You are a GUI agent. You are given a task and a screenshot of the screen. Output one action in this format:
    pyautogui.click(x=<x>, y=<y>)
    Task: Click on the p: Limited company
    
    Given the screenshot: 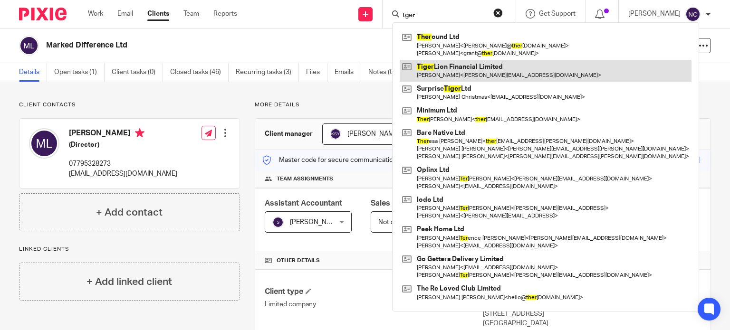 What is the action you would take?
    pyautogui.click(x=374, y=305)
    